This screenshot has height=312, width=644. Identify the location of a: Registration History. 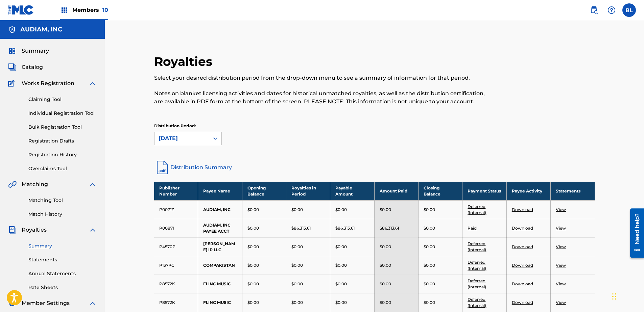
(63, 155).